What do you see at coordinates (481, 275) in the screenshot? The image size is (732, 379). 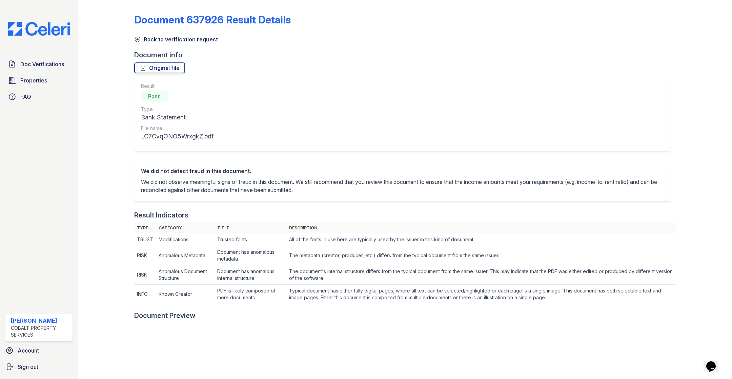 I see `td: The document's internal structure differs from the typical document from the same issuer. This ma...` at bounding box center [481, 275].